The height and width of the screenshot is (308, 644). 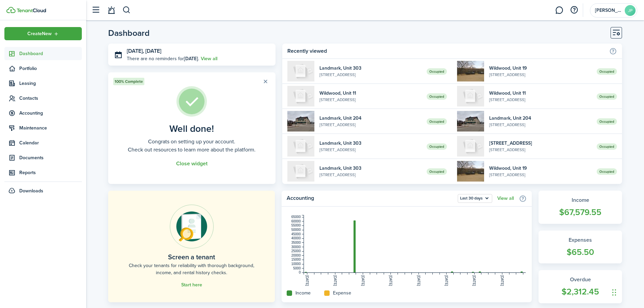 What do you see at coordinates (39, 34) in the screenshot?
I see `span: Create New` at bounding box center [39, 34].